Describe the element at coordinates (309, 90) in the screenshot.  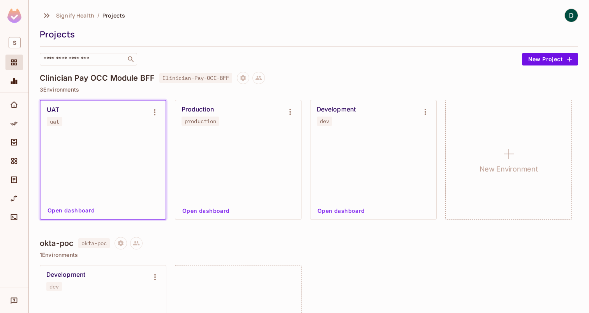
I see `p: 3 Environments` at that location.